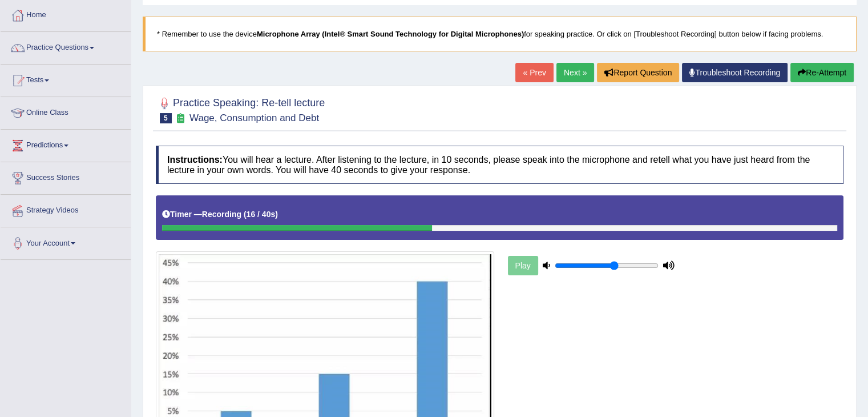 The height and width of the screenshot is (417, 868). Describe the element at coordinates (261, 214) in the screenshot. I see `b: 16 / 40s` at that location.